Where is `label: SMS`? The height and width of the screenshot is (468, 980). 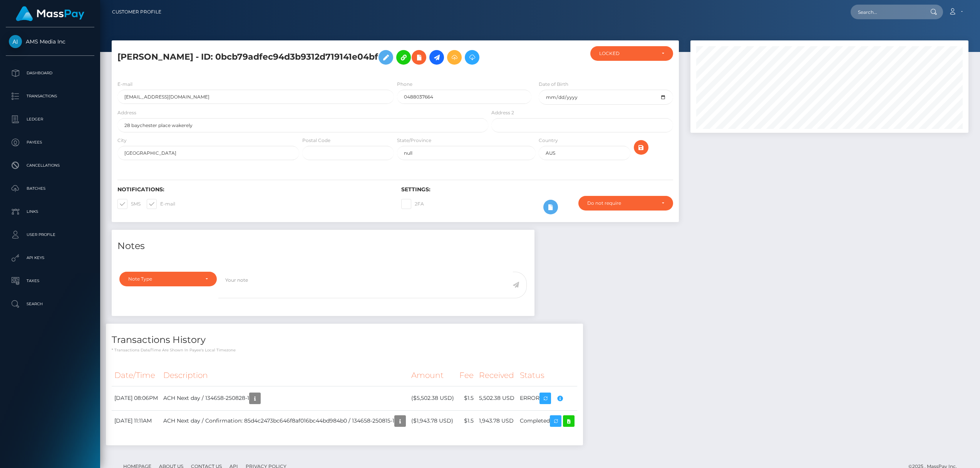 label: SMS is located at coordinates (129, 204).